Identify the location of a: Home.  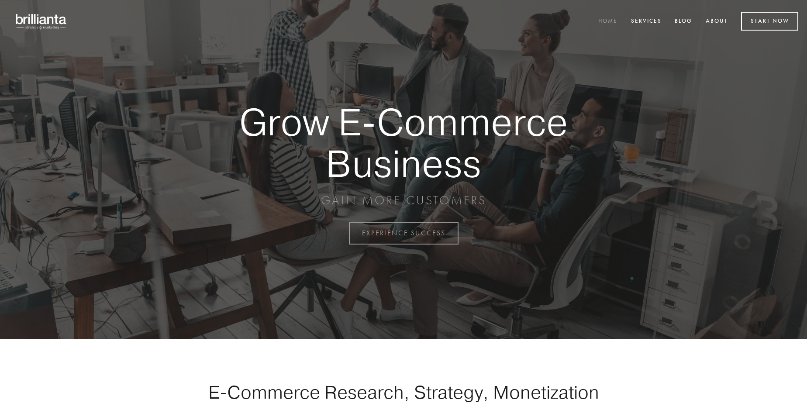
(608, 21).